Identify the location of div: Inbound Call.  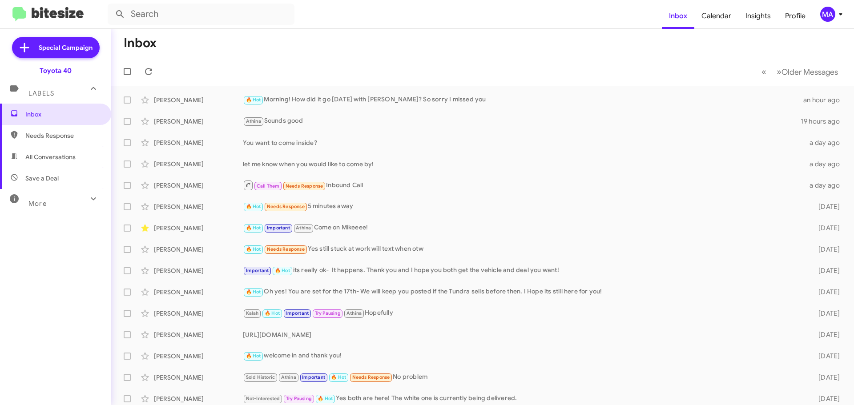
(524, 185).